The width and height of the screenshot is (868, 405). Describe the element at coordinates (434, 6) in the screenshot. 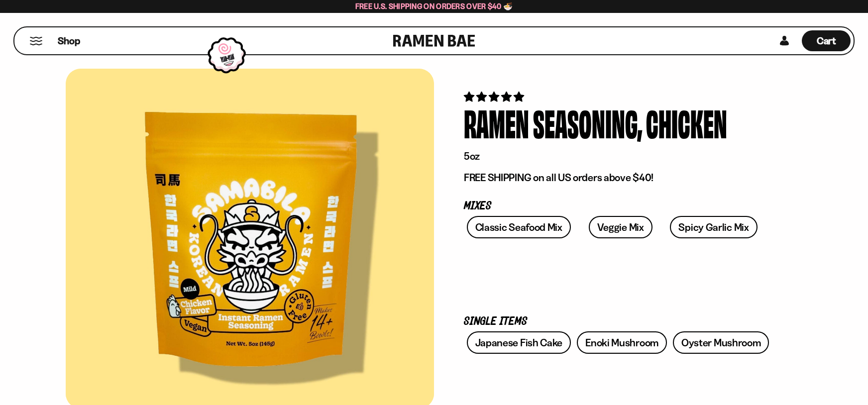

I see `span: Free U.S. Shipping on Orders over $40 🍜` at that location.